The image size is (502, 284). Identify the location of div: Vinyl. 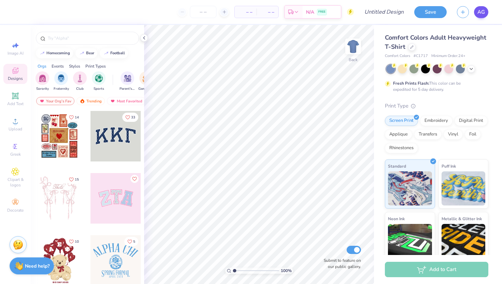
(454, 135).